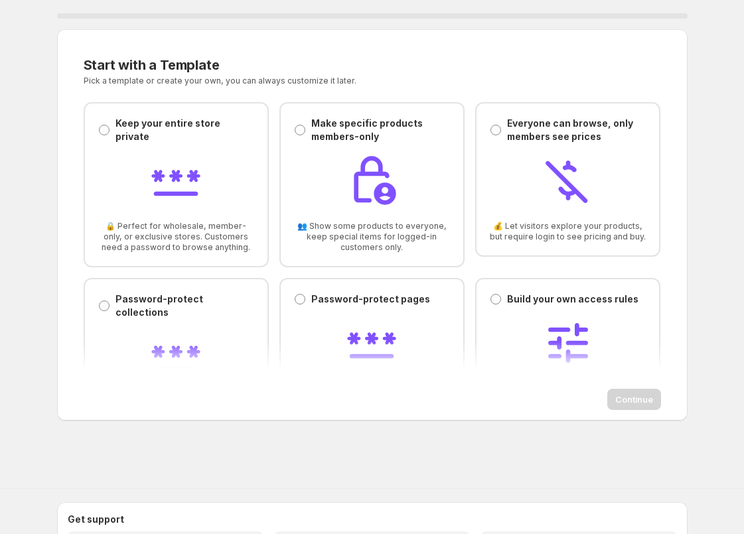 Image resolution: width=744 pixels, height=534 pixels. I want to click on p: Make specific products members-only, so click(380, 130).